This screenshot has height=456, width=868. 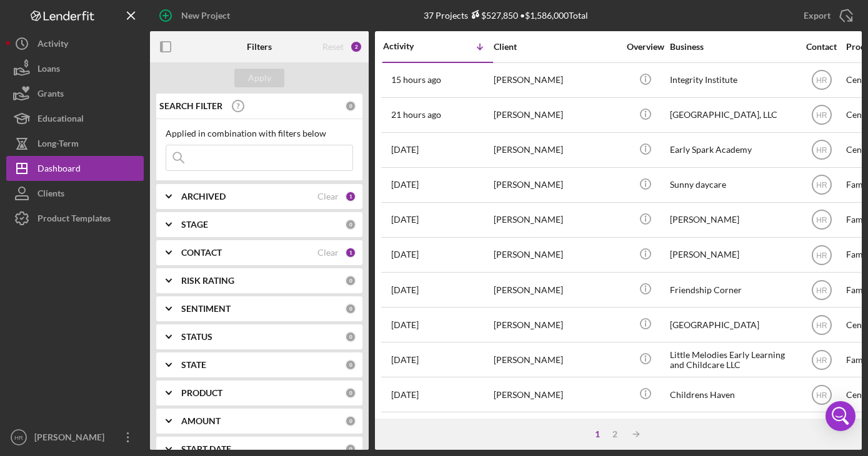 What do you see at coordinates (75, 194) in the screenshot?
I see `button: Clients` at bounding box center [75, 194].